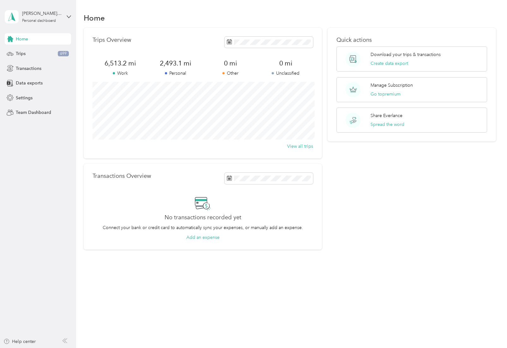 This screenshot has width=507, height=348. What do you see at coordinates (122, 176) in the screenshot?
I see `p: Transactions Overview` at bounding box center [122, 176].